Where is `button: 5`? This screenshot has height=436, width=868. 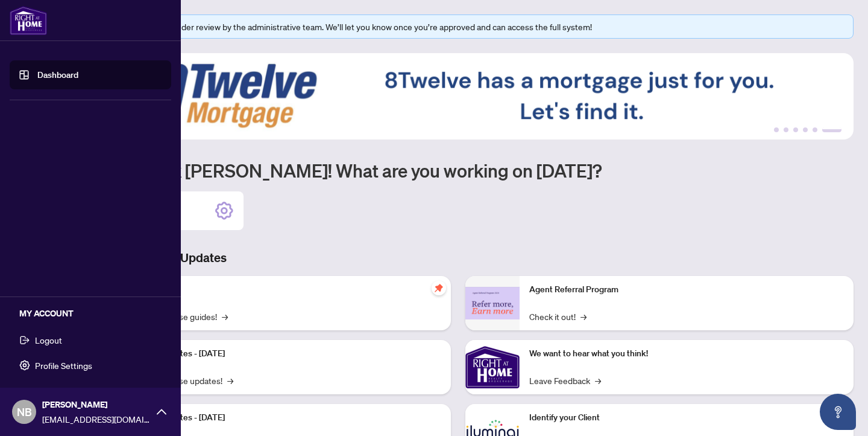 button: 5 is located at coordinates (815, 130).